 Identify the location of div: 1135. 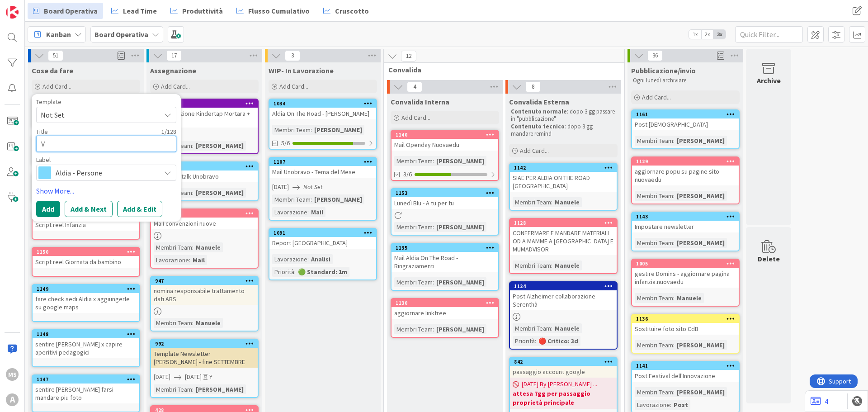
(445, 248).